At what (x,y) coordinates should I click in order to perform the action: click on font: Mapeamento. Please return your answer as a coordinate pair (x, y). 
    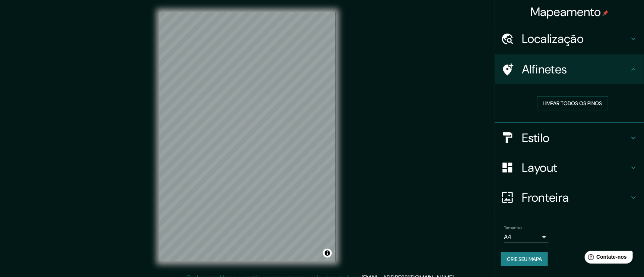
    Looking at the image, I should click on (566, 12).